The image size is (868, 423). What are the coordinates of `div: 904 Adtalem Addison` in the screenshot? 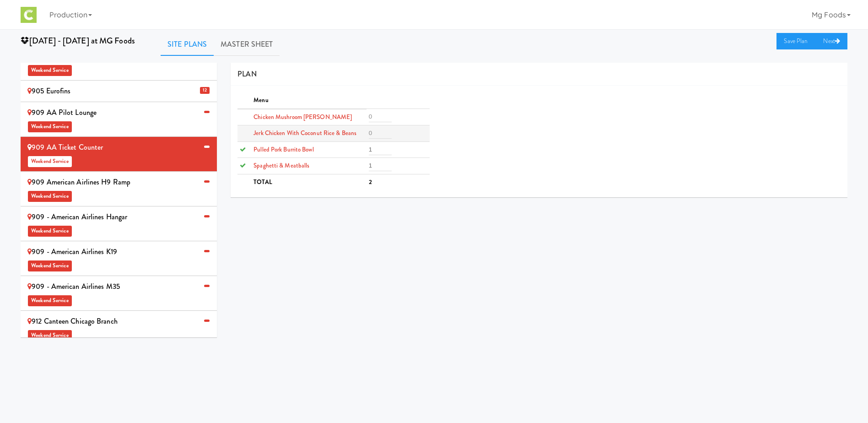 It's located at (118, 63).